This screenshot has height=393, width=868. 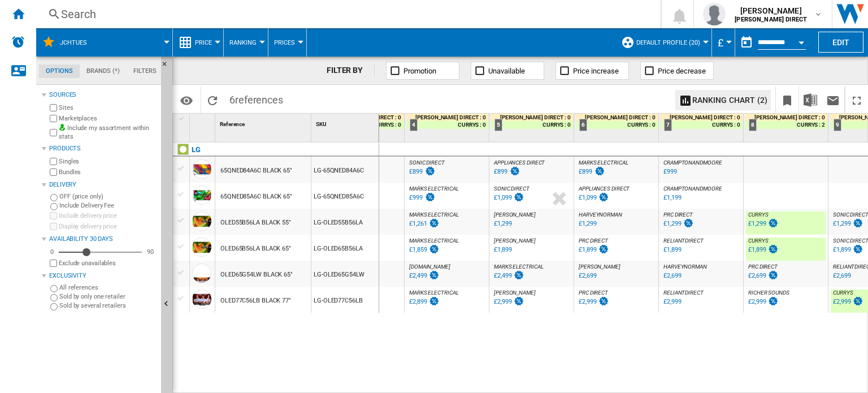 I want to click on div: Last updated : Tuesday, 16 September 2025 06:13, so click(x=508, y=198).